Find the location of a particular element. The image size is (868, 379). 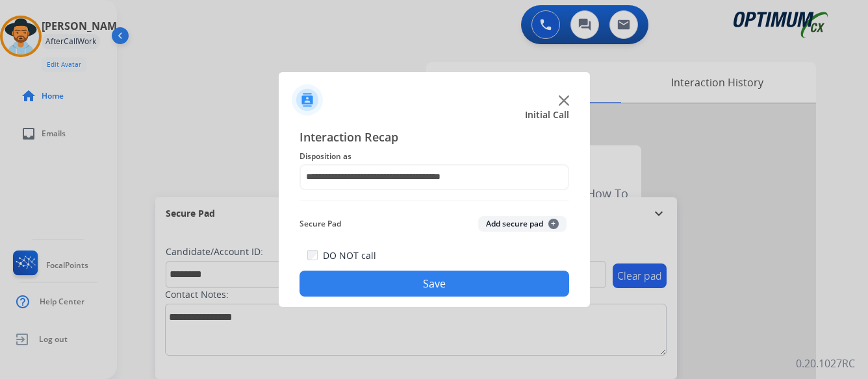

span: Initial Call is located at coordinates (547, 115).